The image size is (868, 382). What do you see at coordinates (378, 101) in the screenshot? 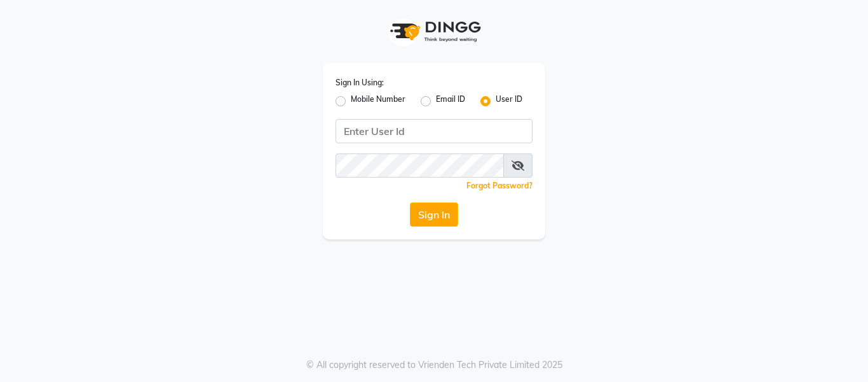
I see `label: Mobile Number` at bounding box center [378, 101].